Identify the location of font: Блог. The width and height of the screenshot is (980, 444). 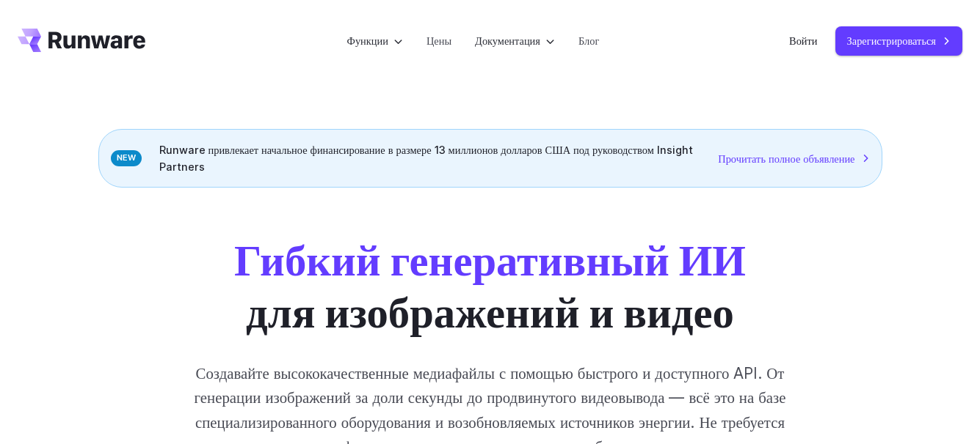
(588, 40).